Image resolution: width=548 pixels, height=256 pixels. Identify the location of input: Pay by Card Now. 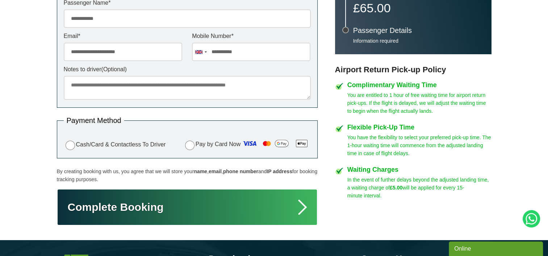
(190, 146).